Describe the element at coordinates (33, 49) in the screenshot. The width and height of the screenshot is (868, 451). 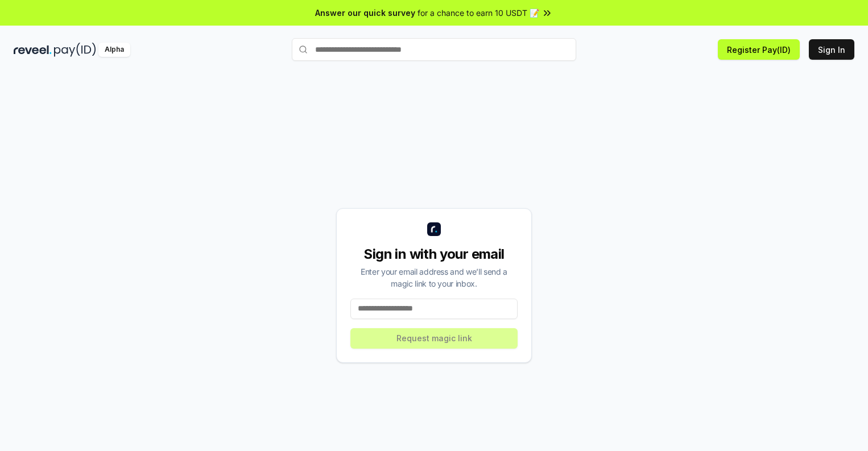
I see `img: reveel_dark` at that location.